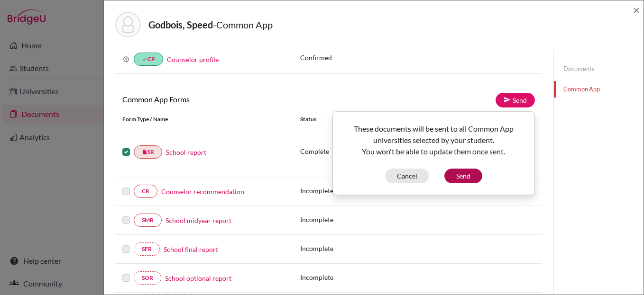 Image resolution: width=644 pixels, height=295 pixels. Describe the element at coordinates (418, 57) in the screenshot. I see `p: Confirmed` at that location.